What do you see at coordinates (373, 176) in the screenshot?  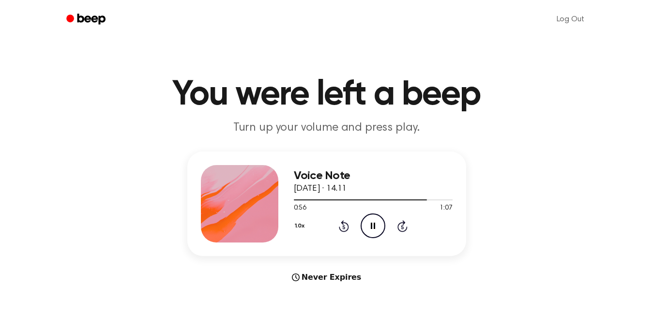 I see `h3: Voice Note` at bounding box center [373, 176].